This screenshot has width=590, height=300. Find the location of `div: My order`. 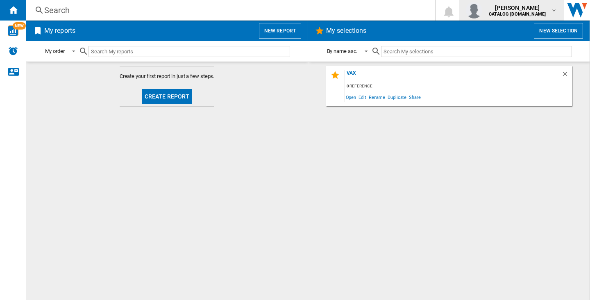

div: My order is located at coordinates (55, 51).